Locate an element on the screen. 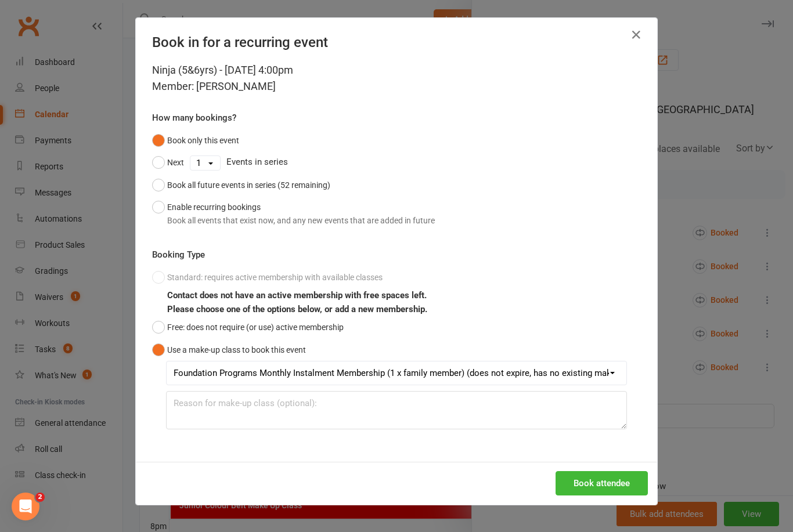 Image resolution: width=793 pixels, height=532 pixels. div: Events in series is located at coordinates (396, 163).